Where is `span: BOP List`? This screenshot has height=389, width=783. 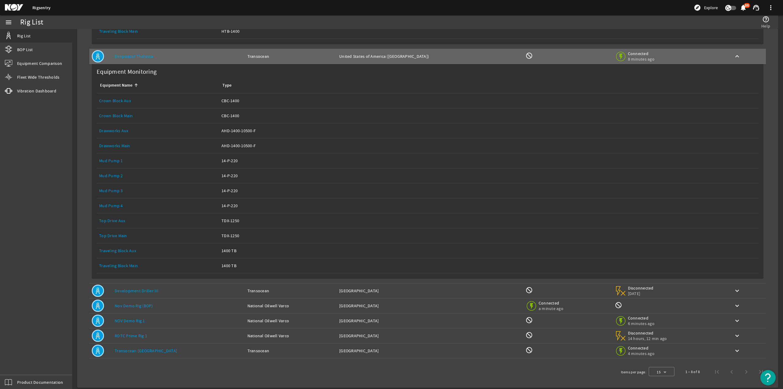
span: BOP List is located at coordinates (25, 50).